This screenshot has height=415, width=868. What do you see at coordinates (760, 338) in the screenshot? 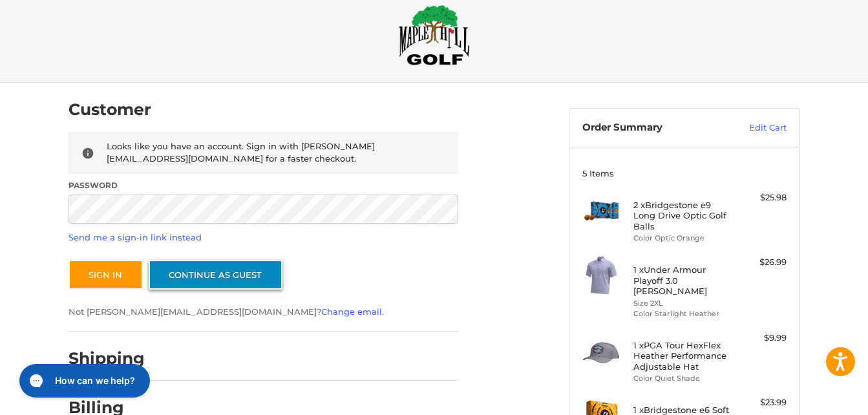
I see `div: $9.99` at bounding box center [760, 338].